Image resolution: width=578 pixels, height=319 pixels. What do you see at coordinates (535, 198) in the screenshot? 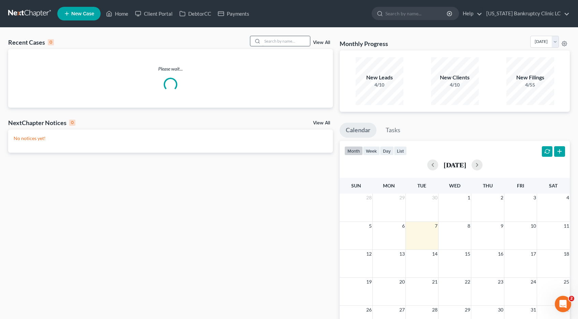
I see `span: 3` at bounding box center [535, 198].